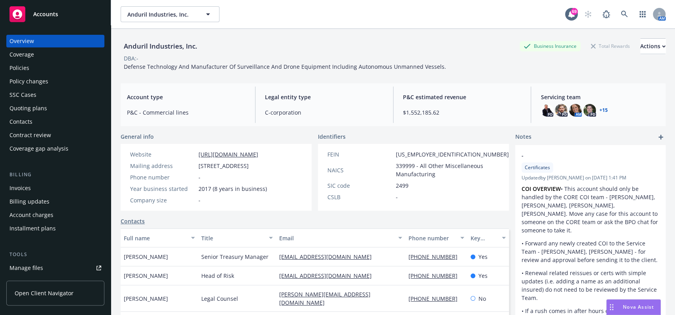 This screenshot has width=675, height=315. What do you see at coordinates (162, 154) in the screenshot?
I see `div: Website` at bounding box center [162, 154].